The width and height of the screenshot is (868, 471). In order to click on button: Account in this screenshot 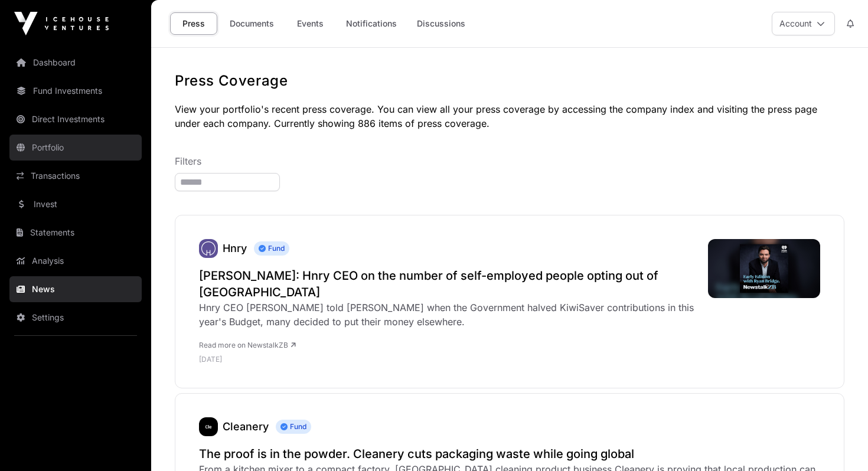, I will do `click(803, 24)`.